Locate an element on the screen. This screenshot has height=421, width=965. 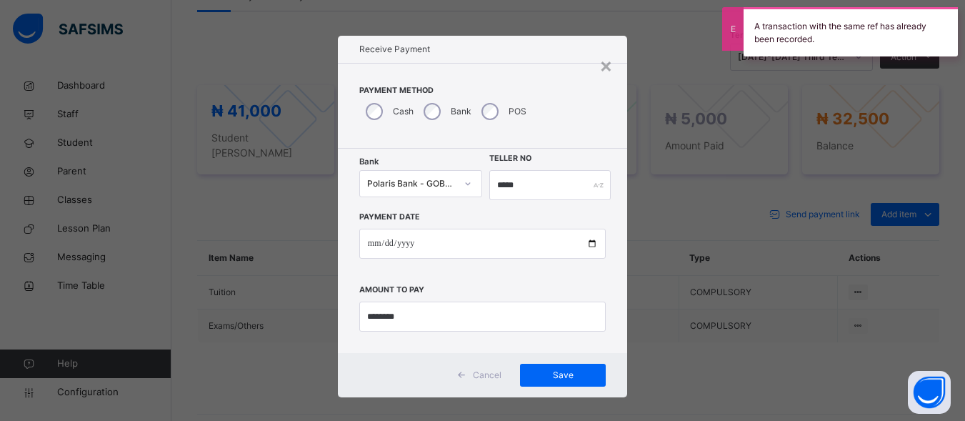
span: Cancel is located at coordinates (487, 375).